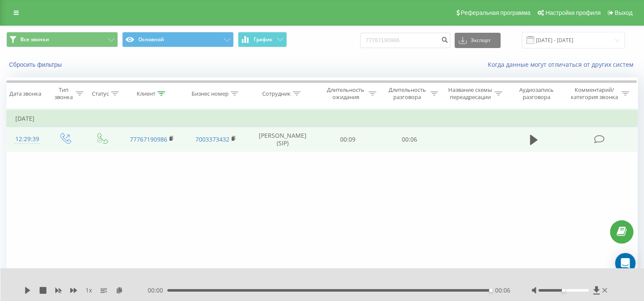 The width and height of the screenshot is (644, 301). I want to click on div: Длительность разговора, so click(407, 94).